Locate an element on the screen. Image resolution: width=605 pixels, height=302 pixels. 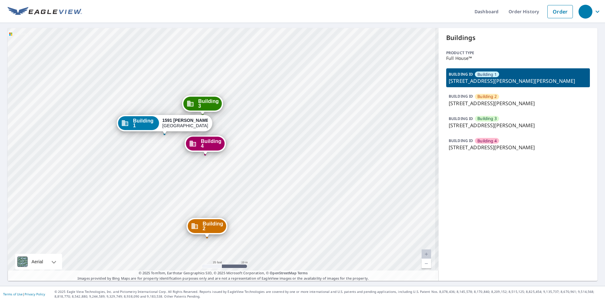
a: Order is located at coordinates (560, 12).